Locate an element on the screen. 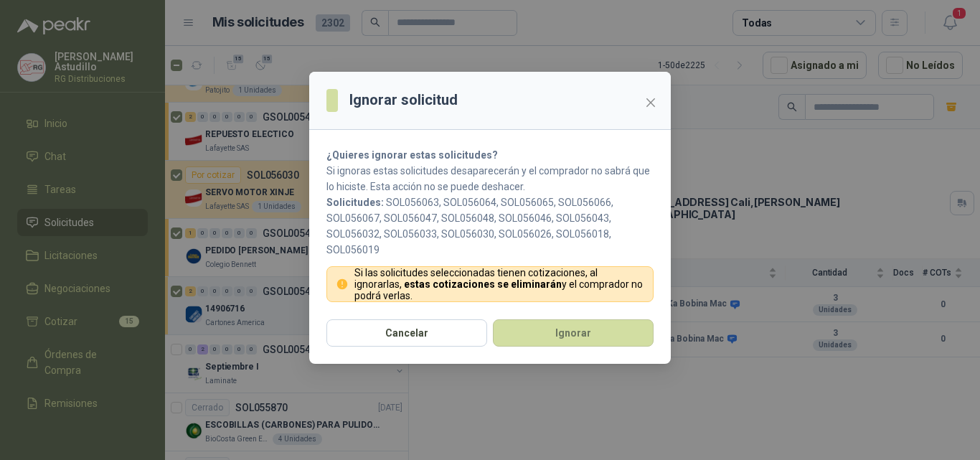  button: Ignorar is located at coordinates (574, 333).